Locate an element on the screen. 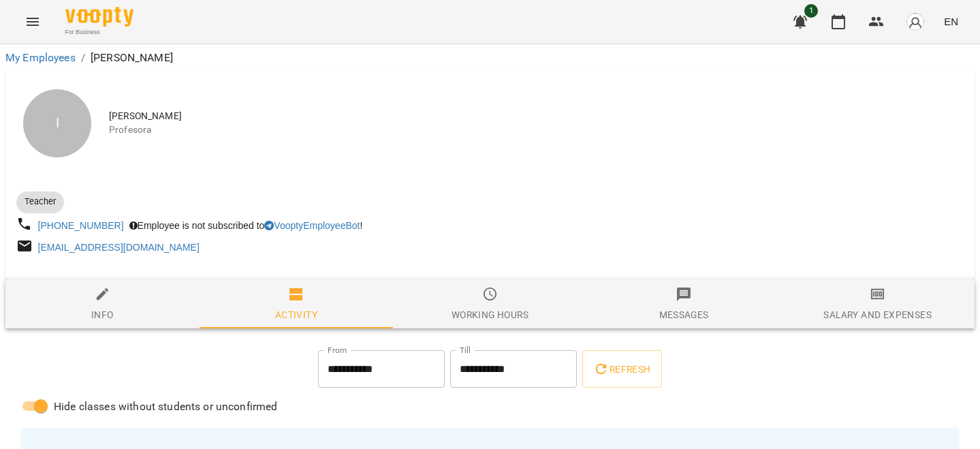 The height and width of the screenshot is (449, 980). button: Menu is located at coordinates (33, 22).